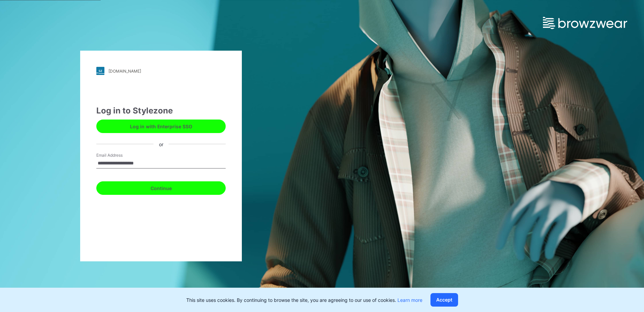 The image size is (644, 312). I want to click on a: Learn more, so click(410, 299).